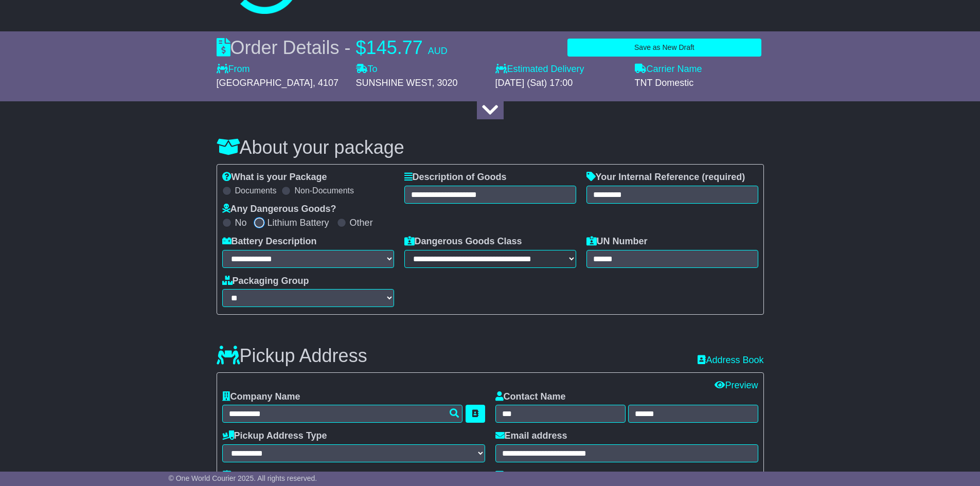 The width and height of the screenshot is (980, 486). What do you see at coordinates (530, 397) in the screenshot?
I see `label: Contact Name` at bounding box center [530, 397].